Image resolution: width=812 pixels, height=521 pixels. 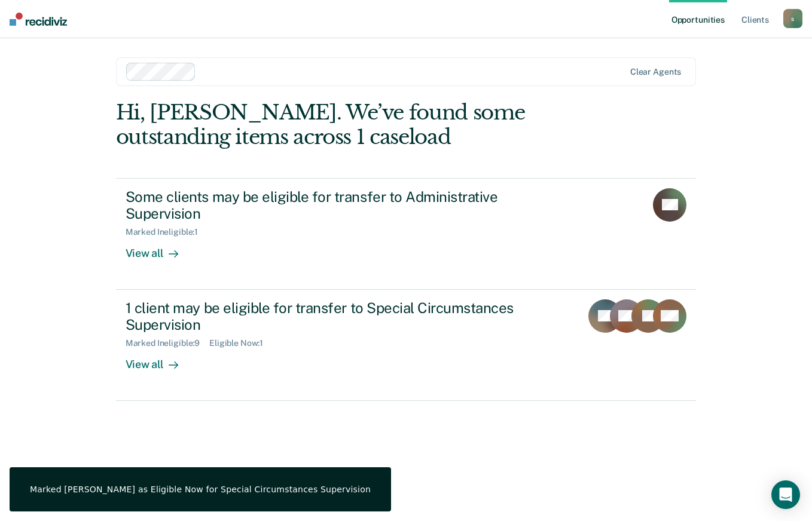 What do you see at coordinates (793, 18) in the screenshot?
I see `div: s` at bounding box center [793, 18].